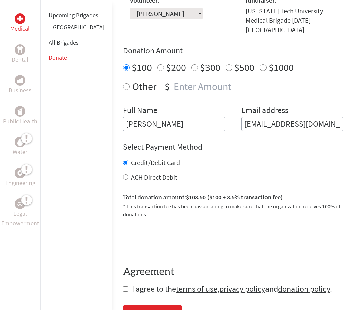 The image size is (354, 310). Describe the element at coordinates (76, 43) in the screenshot. I see `li: All Brigades` at that location.